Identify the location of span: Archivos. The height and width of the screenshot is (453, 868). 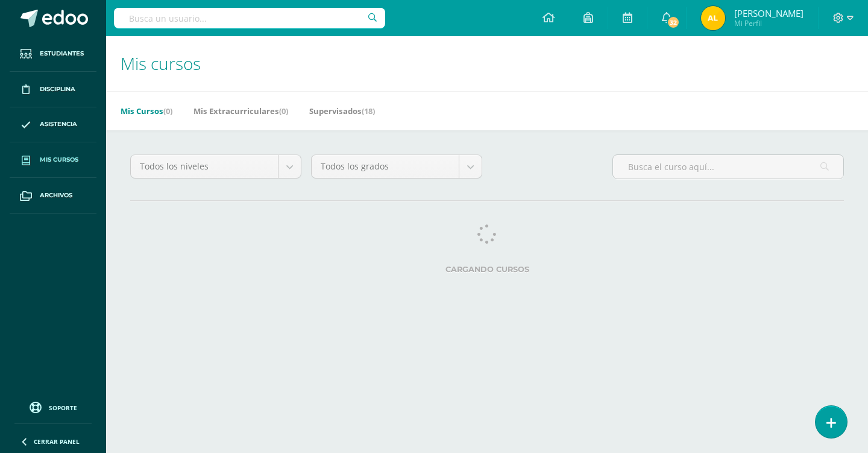
(56, 196).